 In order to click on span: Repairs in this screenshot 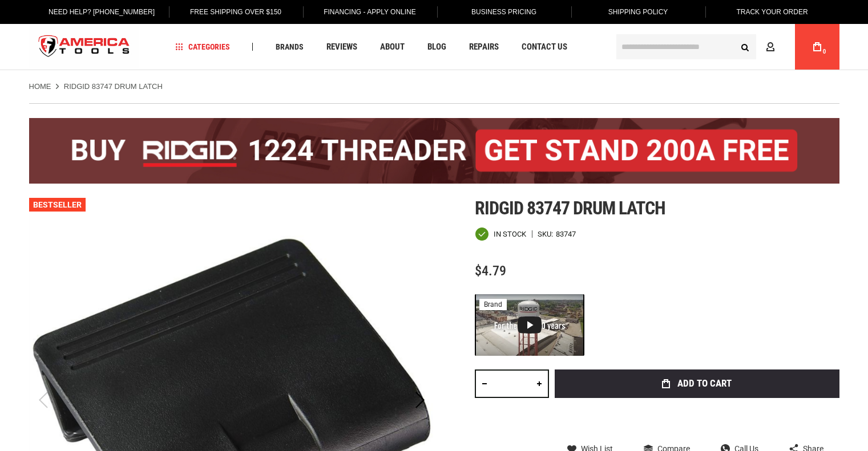, I will do `click(484, 47)`.